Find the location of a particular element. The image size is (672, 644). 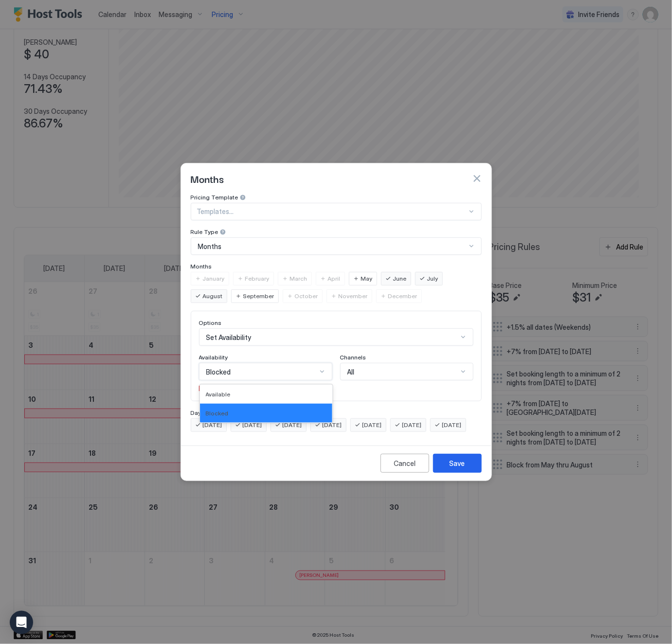

span: February is located at coordinates (258, 279).